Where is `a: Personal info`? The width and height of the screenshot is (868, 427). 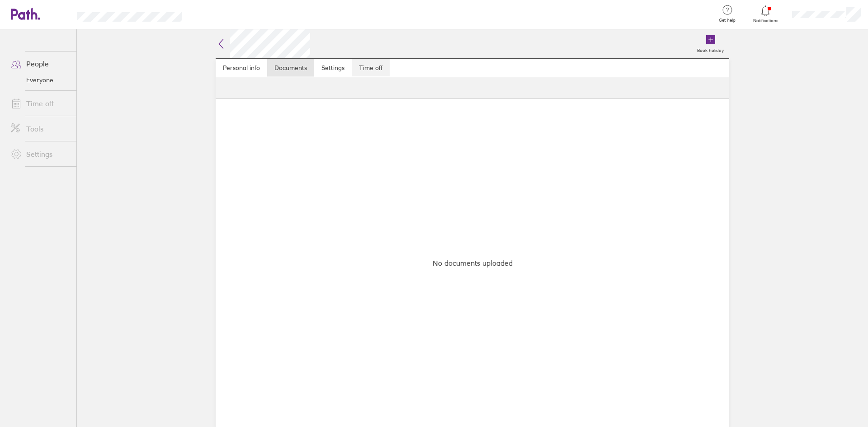
a: Personal info is located at coordinates (242, 68).